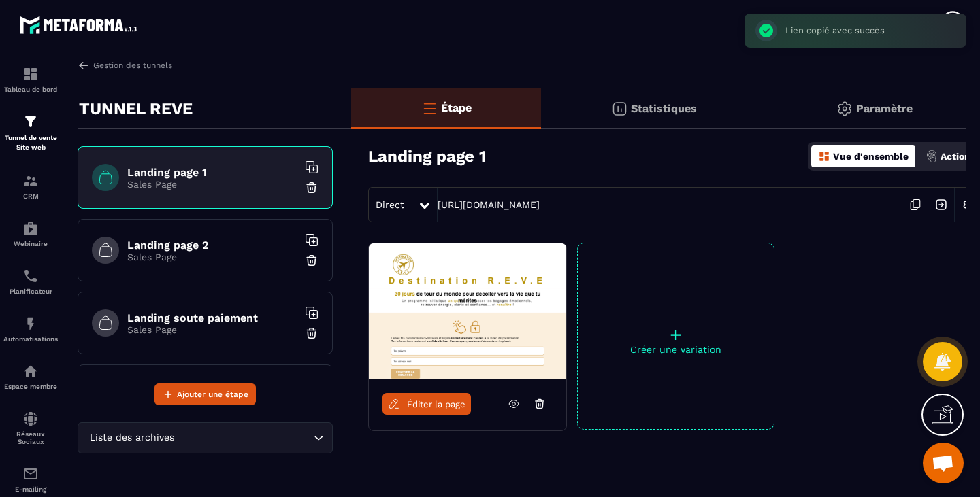  Describe the element at coordinates (958, 156) in the screenshot. I see `p: Actions` at that location.